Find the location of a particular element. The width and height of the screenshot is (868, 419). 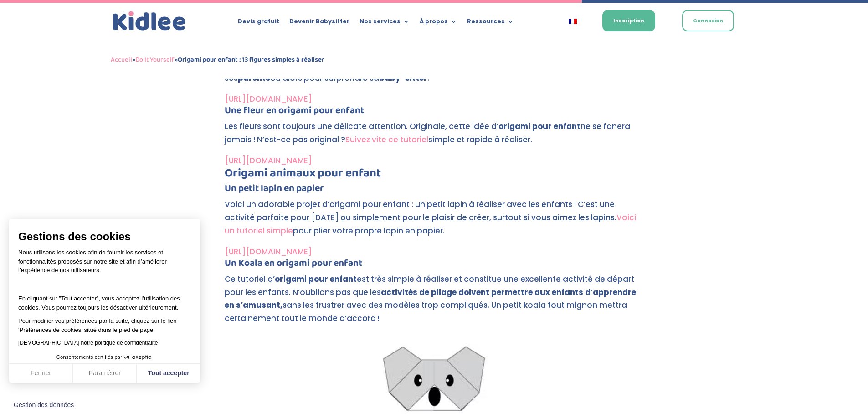

p: Nous utilisons les cookies afin de fournir les services et fonctionnalités proposés sur notre sit... is located at coordinates (105, 264).